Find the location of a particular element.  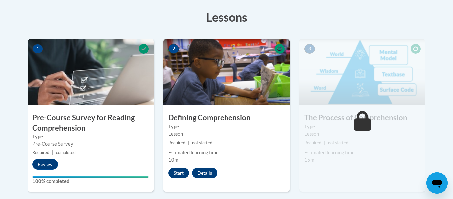

span: 1 is located at coordinates (38, 49).